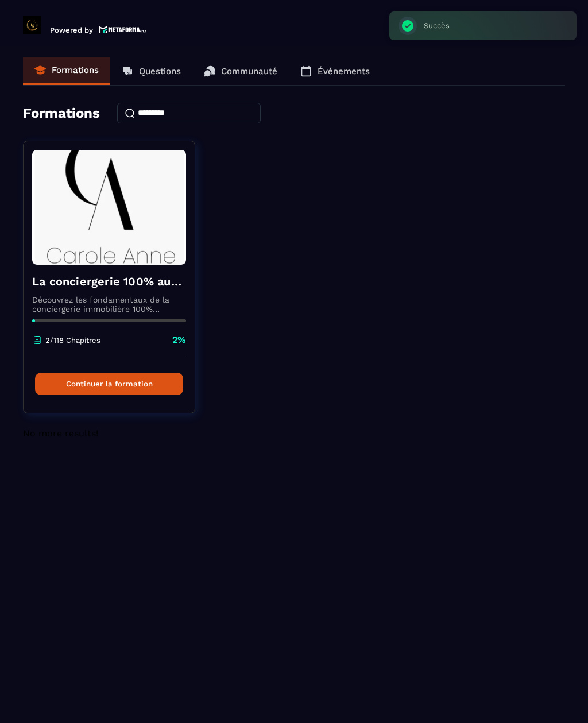 This screenshot has height=723, width=588. Describe the element at coordinates (160, 71) in the screenshot. I see `p: Questions` at that location.